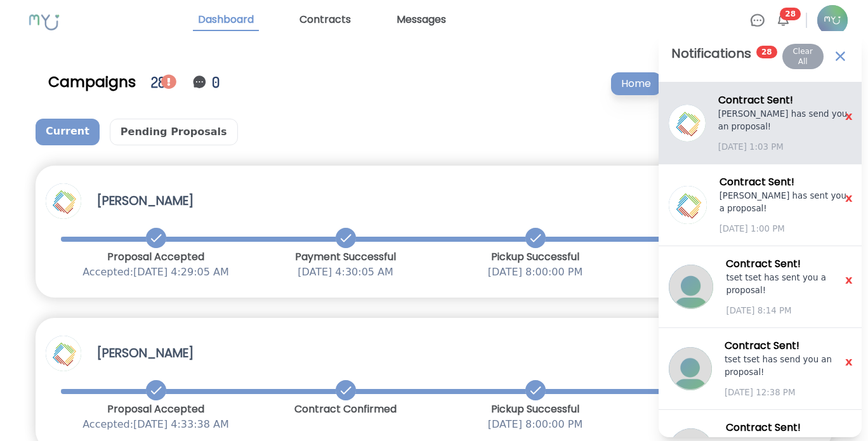  Describe the element at coordinates (711, 53) in the screenshot. I see `h2: Notifications` at that location.